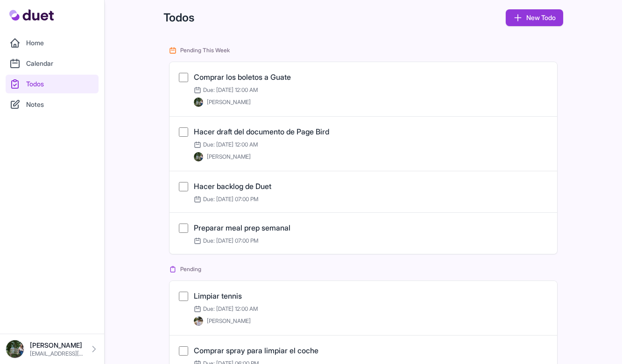 The height and width of the screenshot is (364, 622). I want to click on h2: Pending, so click(363, 269).